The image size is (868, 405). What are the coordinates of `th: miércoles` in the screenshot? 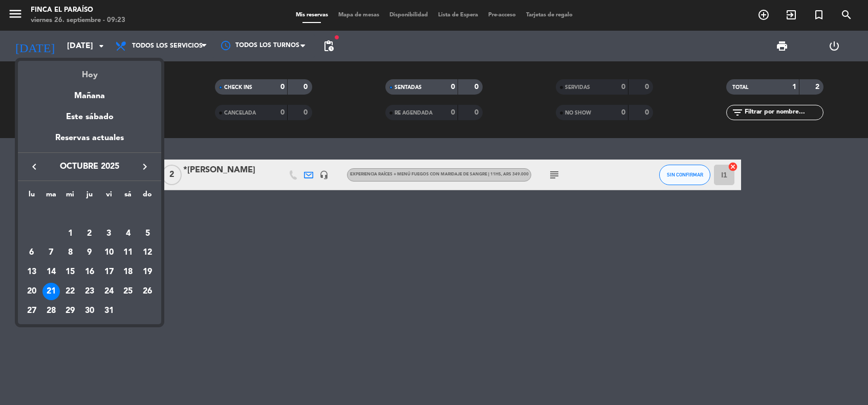 It's located at (70, 196).